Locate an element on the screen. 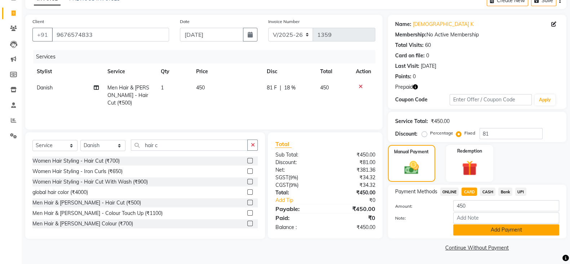  div: Women Hair Styling - Iron Curls (₹650) is located at coordinates (77, 171).